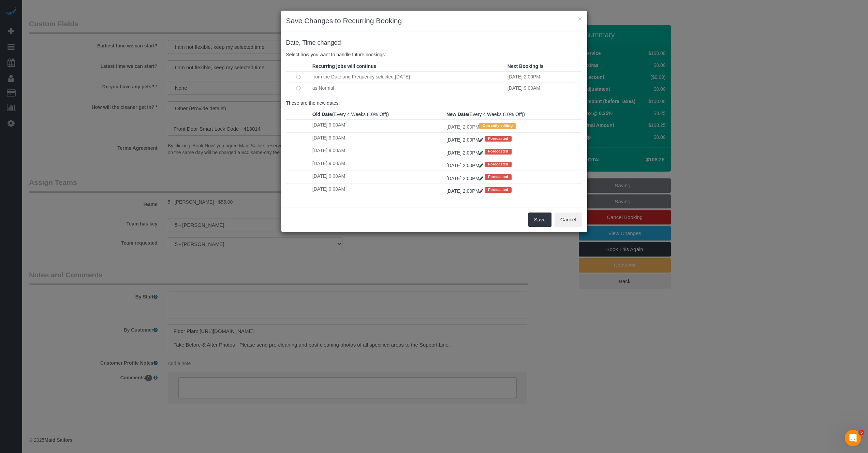 This screenshot has width=868, height=453. I want to click on p: Select how you want to handle future bookings:, so click(434, 55).